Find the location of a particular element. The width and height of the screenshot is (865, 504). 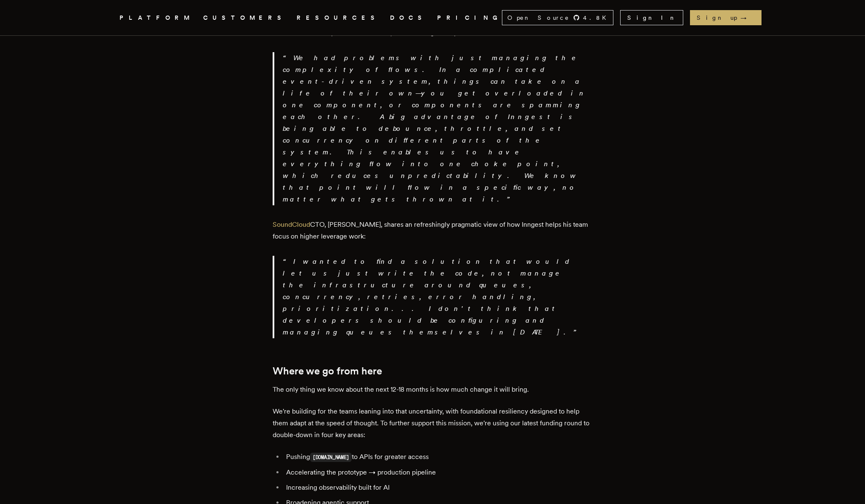

li: Increasing observability built for AI is located at coordinates (438, 487).